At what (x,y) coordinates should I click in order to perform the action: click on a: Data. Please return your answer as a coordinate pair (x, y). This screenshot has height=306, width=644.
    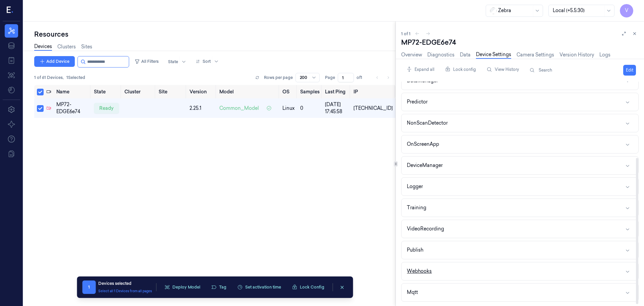
    Looking at the image, I should click on (465, 55).